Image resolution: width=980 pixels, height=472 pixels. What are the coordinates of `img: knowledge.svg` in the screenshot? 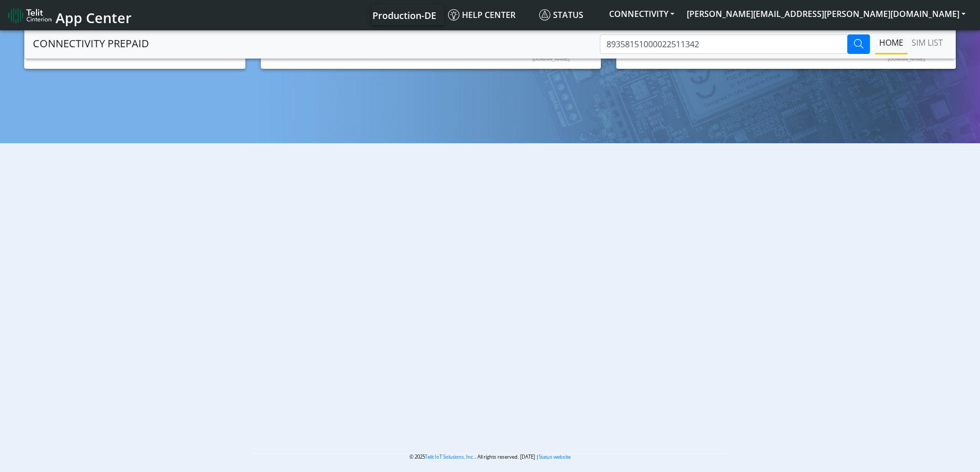 It's located at (454, 15).